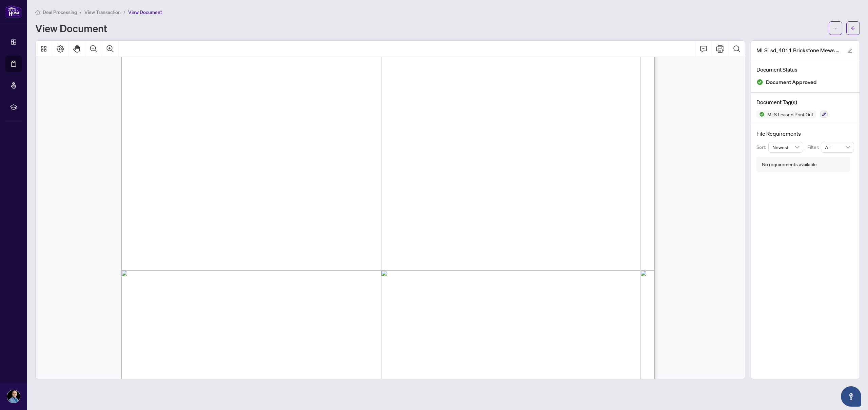  What do you see at coordinates (805, 102) in the screenshot?
I see `h4: Document Tag(s)` at bounding box center [805, 102].